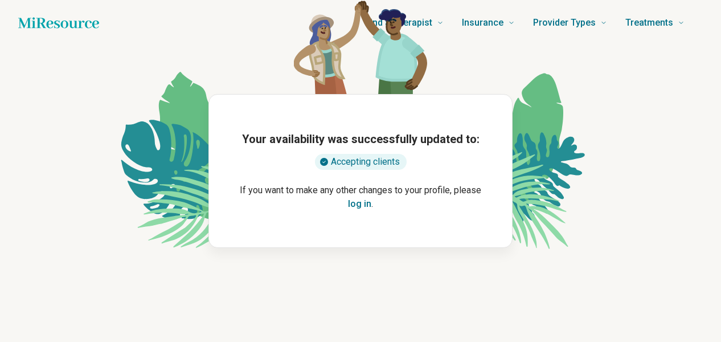 The width and height of the screenshot is (721, 342). I want to click on span: Insurance, so click(482, 23).